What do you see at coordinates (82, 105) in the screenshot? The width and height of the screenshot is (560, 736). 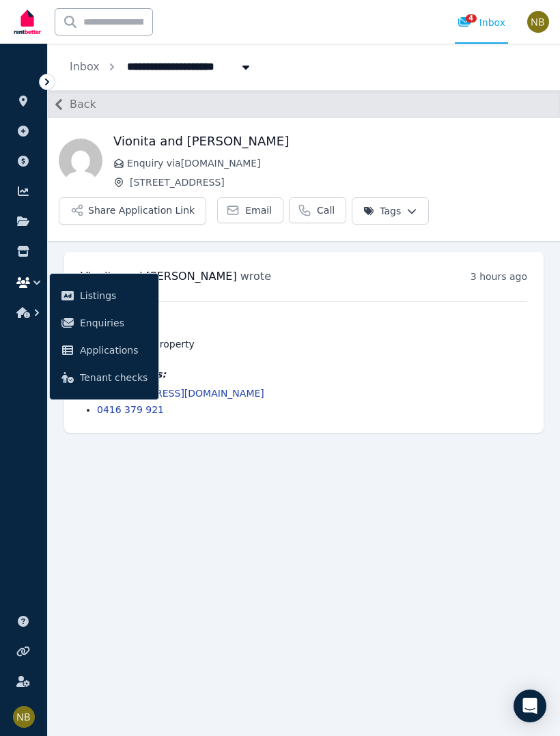 I see `span: Back` at bounding box center [82, 105].